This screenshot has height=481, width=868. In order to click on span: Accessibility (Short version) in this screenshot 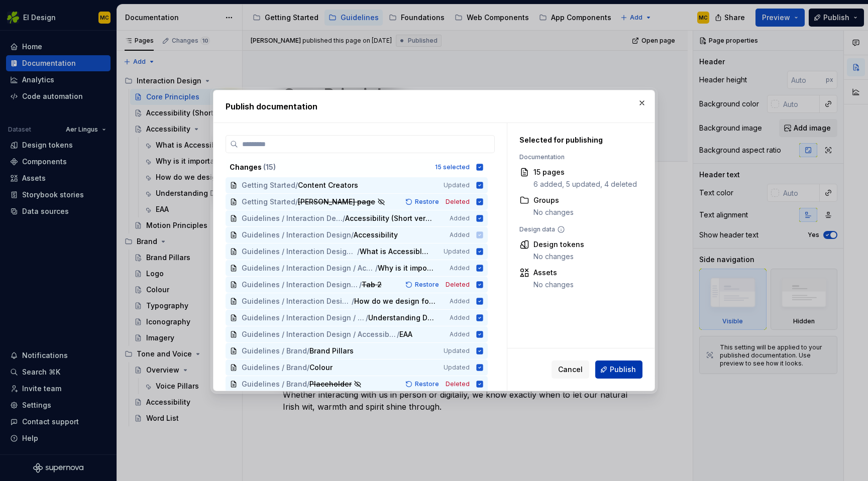, I will do `click(390, 219)`.